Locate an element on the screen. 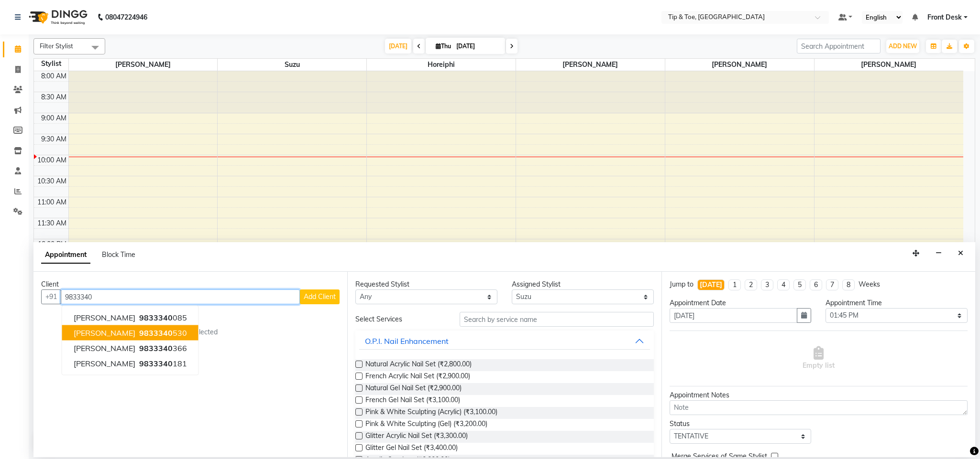 The image size is (980, 459). span: Filter Stylist is located at coordinates (57, 45).